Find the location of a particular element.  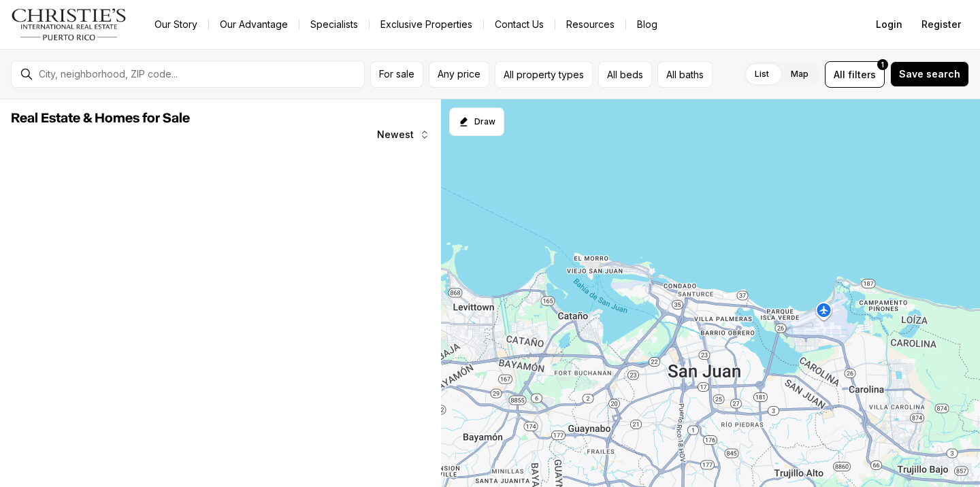

button: Allfilters1 is located at coordinates (855, 74).